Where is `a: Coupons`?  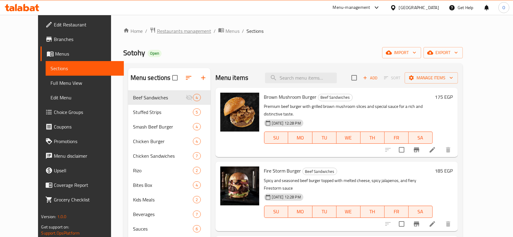
a: Coupons is located at coordinates (82, 127).